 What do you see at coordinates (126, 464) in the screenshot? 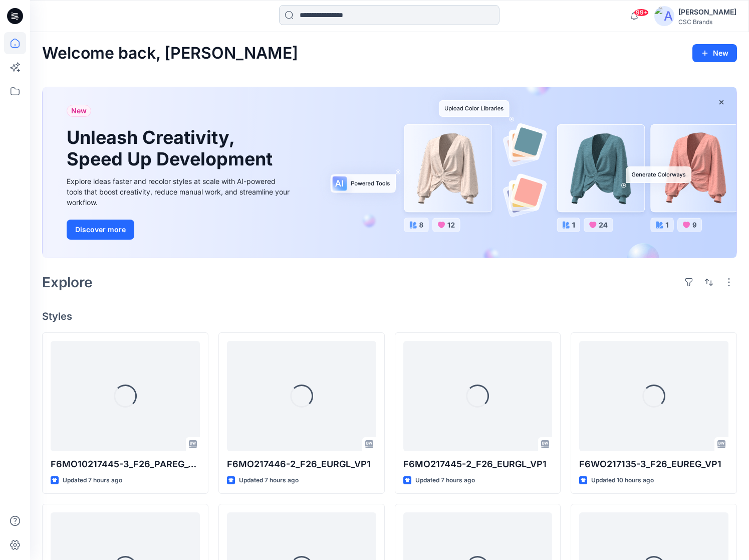
I see `p: F6MO10217445-3_F26_PAREG_VP1` at bounding box center [126, 464].